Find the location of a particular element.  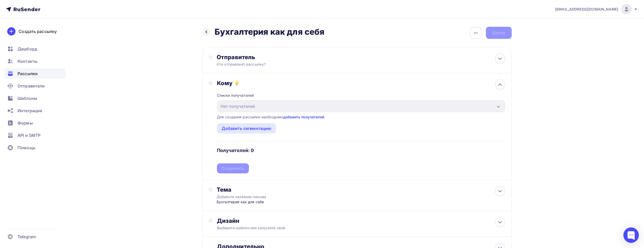

span: Рассылки is located at coordinates (28, 74).